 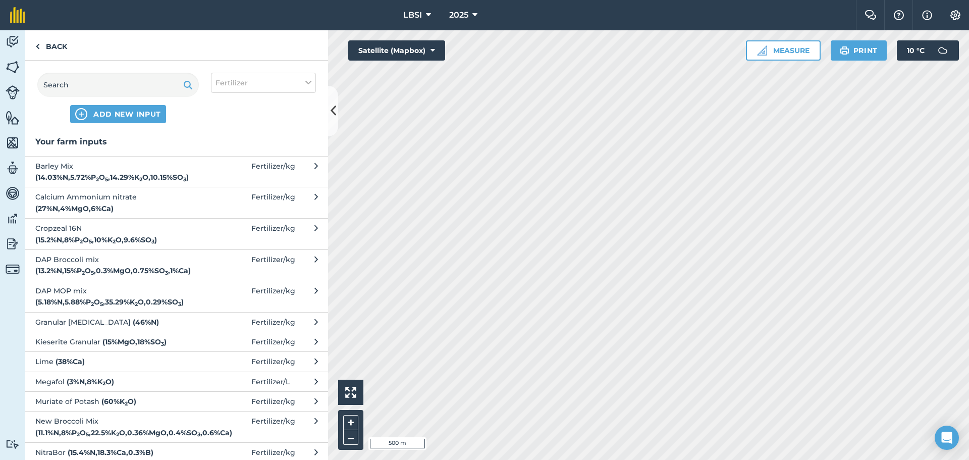 What do you see at coordinates (18, 15) in the screenshot?
I see `img: fieldmargin Logo` at bounding box center [18, 15].